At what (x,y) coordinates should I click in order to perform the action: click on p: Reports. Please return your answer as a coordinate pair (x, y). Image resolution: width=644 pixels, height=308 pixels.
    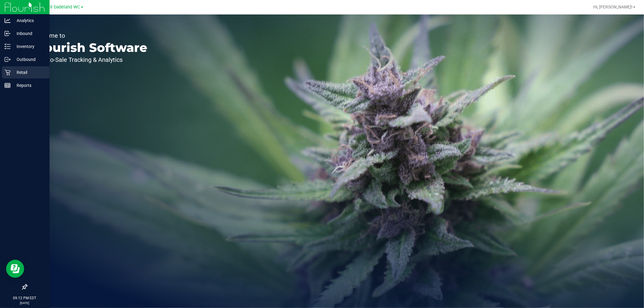
    Looking at the image, I should click on (28, 85).